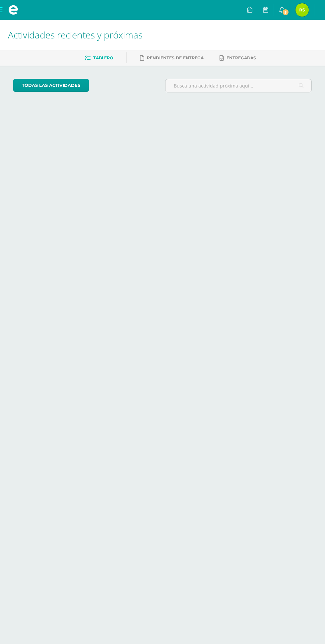  What do you see at coordinates (172, 58) in the screenshot?
I see `a: Pendientes de entrega` at bounding box center [172, 58].